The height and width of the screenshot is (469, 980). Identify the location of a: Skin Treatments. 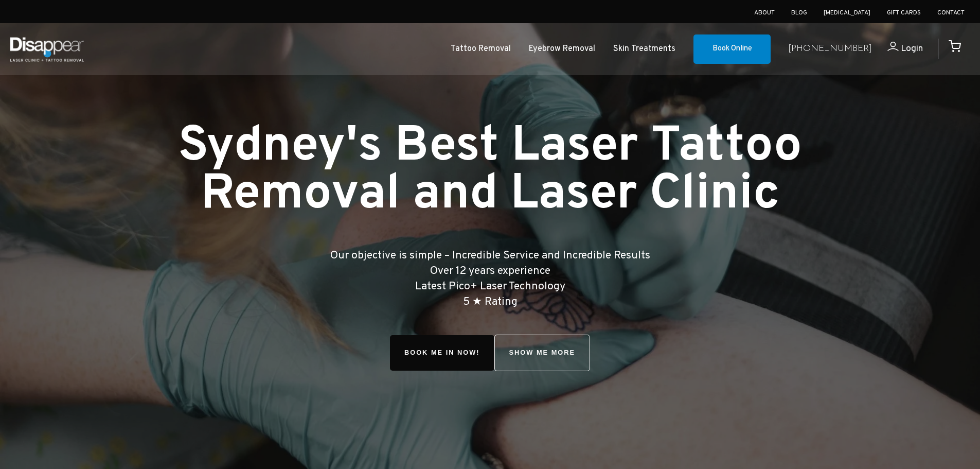
(644, 49).